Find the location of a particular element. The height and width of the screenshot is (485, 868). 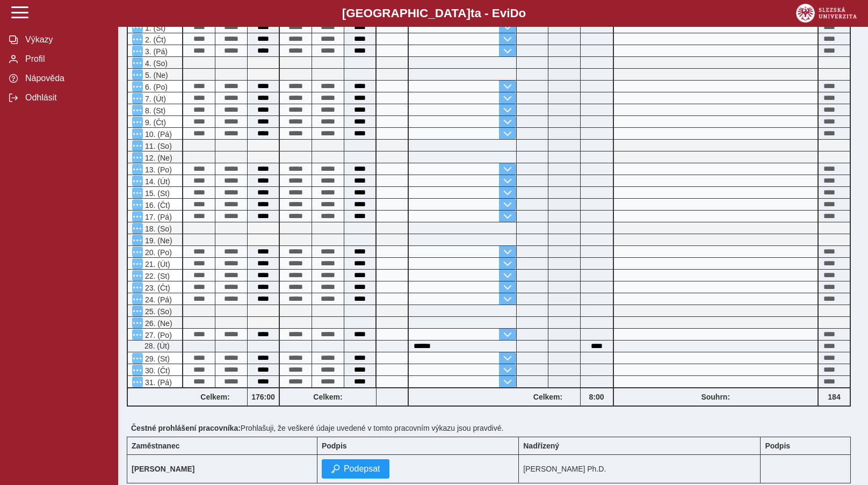

span: 24. (Pá) is located at coordinates (157, 300).